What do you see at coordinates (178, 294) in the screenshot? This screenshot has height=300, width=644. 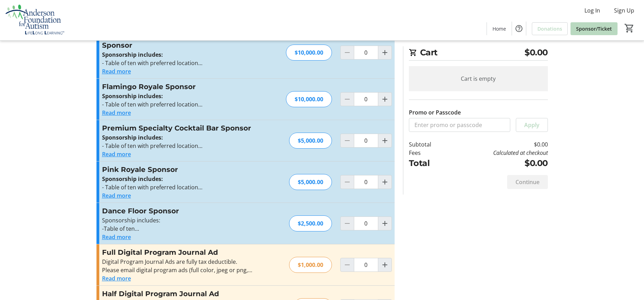 I see `h3: Half Digital Program Journal Ad` at bounding box center [178, 294].